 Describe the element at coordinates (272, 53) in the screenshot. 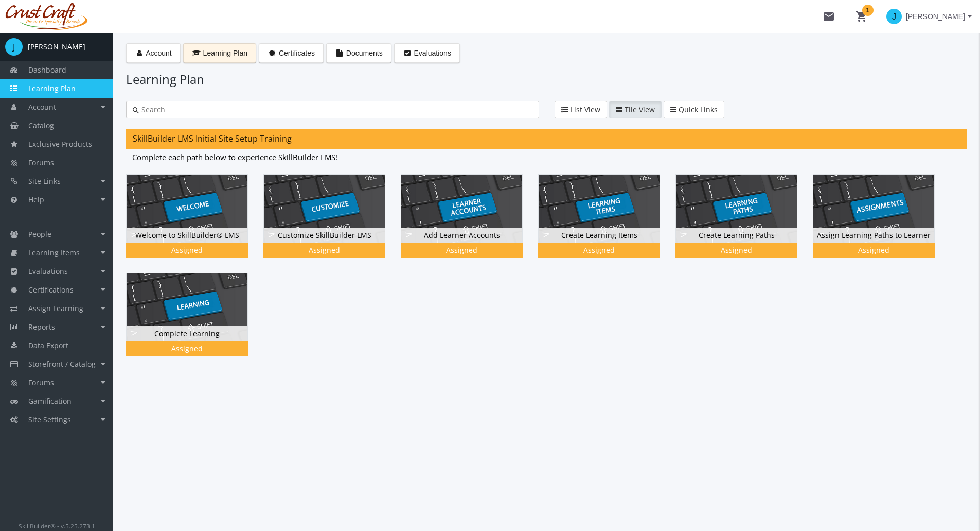

I see `i: Certificates` at that location.